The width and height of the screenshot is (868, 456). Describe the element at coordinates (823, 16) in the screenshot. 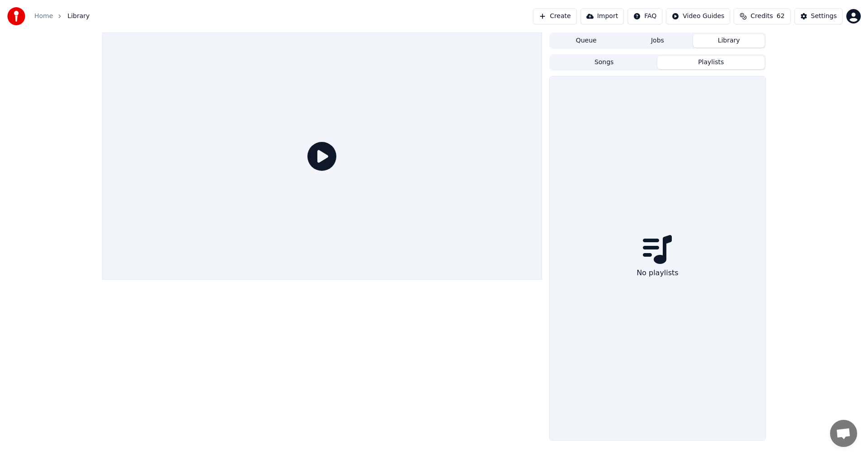

I see `div: Settings` at that location.